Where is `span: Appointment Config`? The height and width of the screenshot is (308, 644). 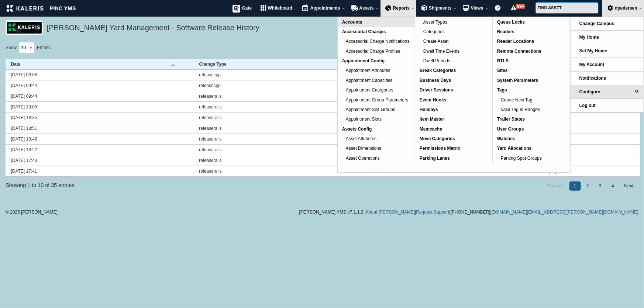 span: Appointment Config is located at coordinates (363, 61).